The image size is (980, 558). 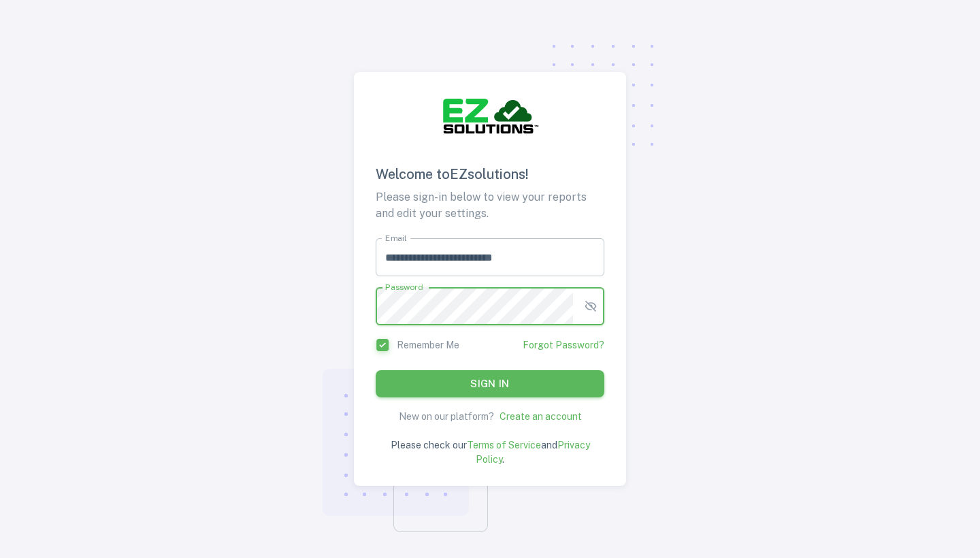 I want to click on span: Remember Me, so click(x=428, y=345).